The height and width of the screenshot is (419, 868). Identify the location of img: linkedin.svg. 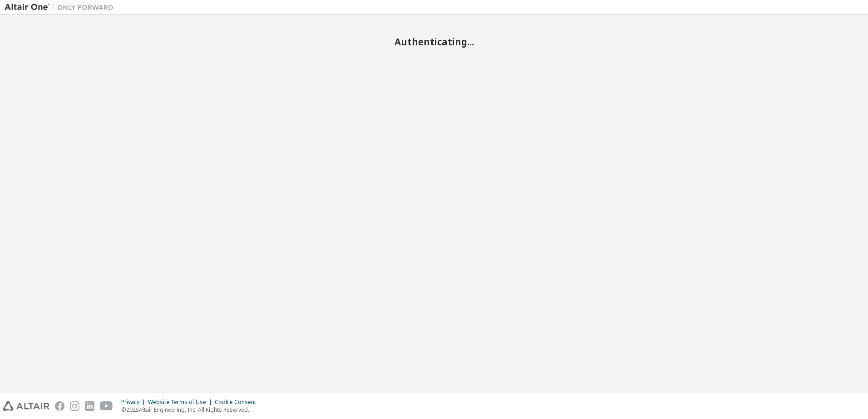
(90, 406).